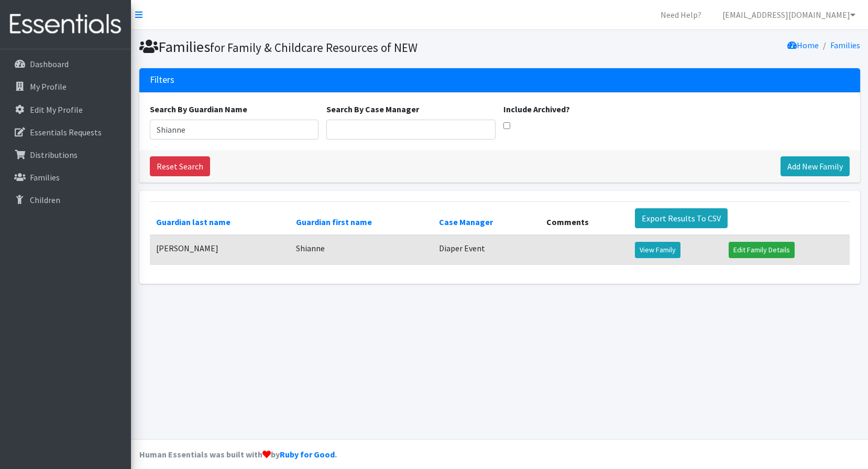 The height and width of the screenshot is (469, 868). What do you see at coordinates (762, 250) in the screenshot?
I see `a: Edit Family Details` at bounding box center [762, 250].